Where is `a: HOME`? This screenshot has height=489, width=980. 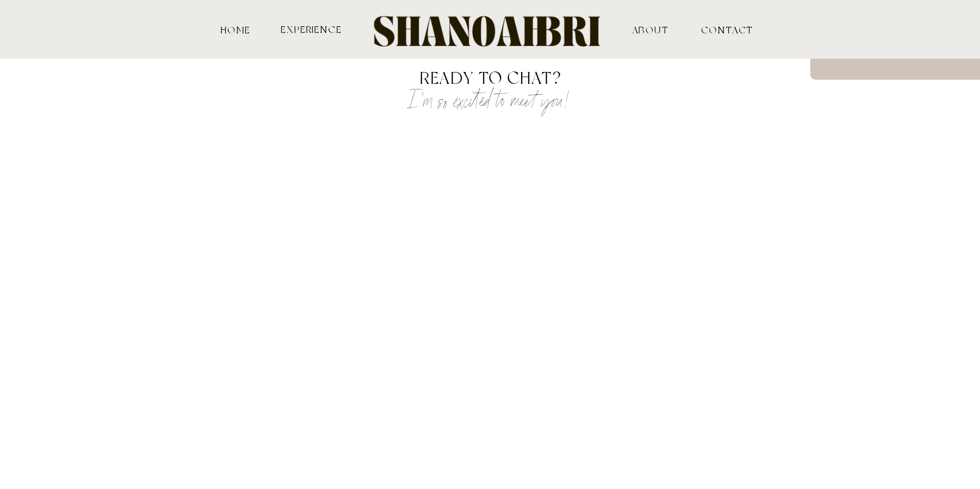
a: HOME is located at coordinates (235, 30).